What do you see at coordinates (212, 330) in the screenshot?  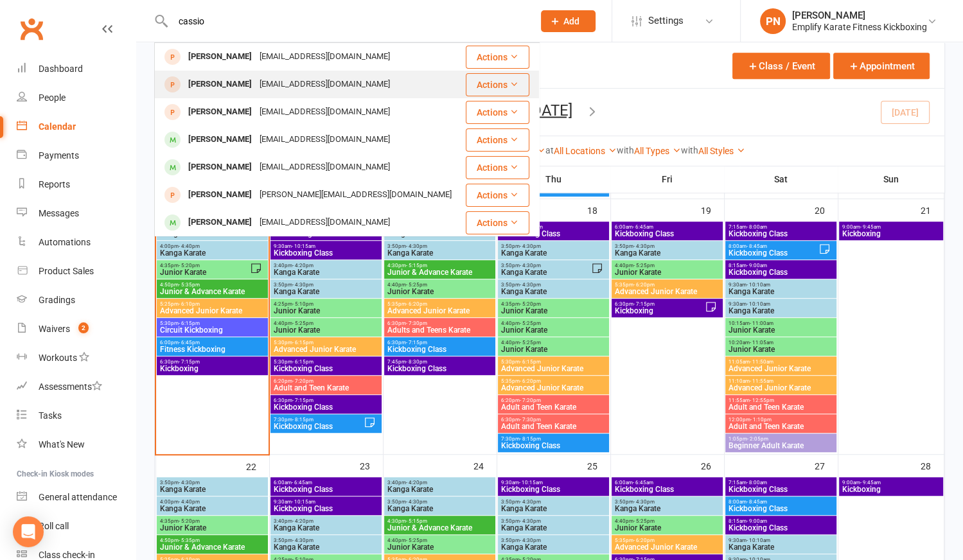 I see `span: Circuit Kickboxing` at bounding box center [212, 330].